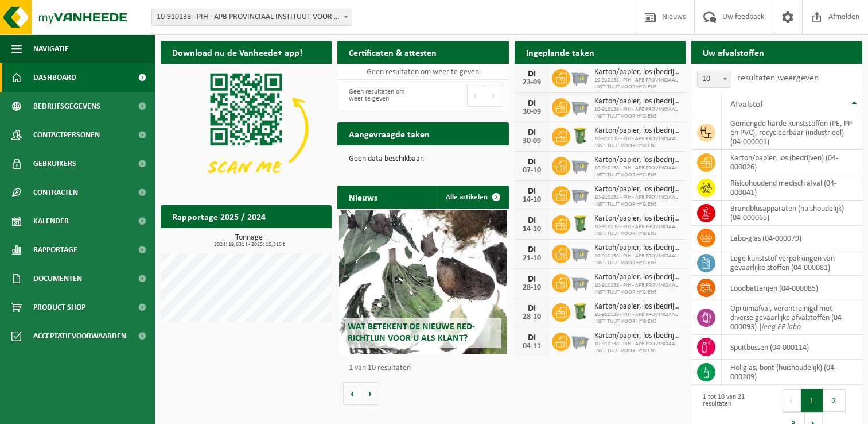 The height and width of the screenshot is (424, 868). What do you see at coordinates (791, 347) in the screenshot?
I see `td: spuitbussen (04-000114)` at bounding box center [791, 347].